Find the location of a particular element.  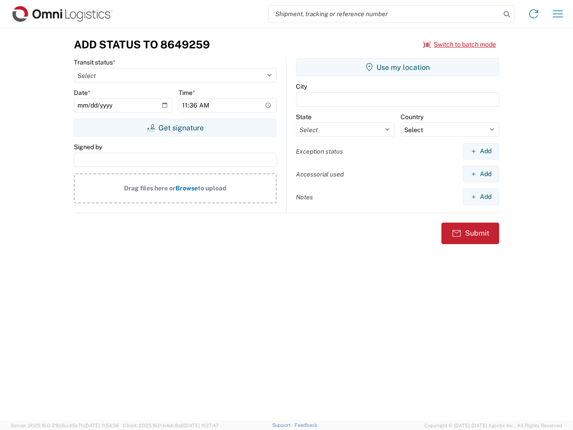

label: State is located at coordinates (303, 117).